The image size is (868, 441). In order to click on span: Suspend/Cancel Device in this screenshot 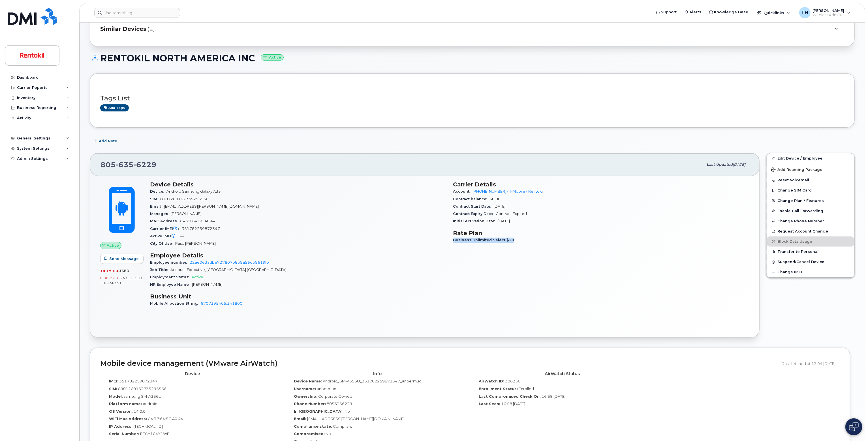, I will do `click(801, 262)`.